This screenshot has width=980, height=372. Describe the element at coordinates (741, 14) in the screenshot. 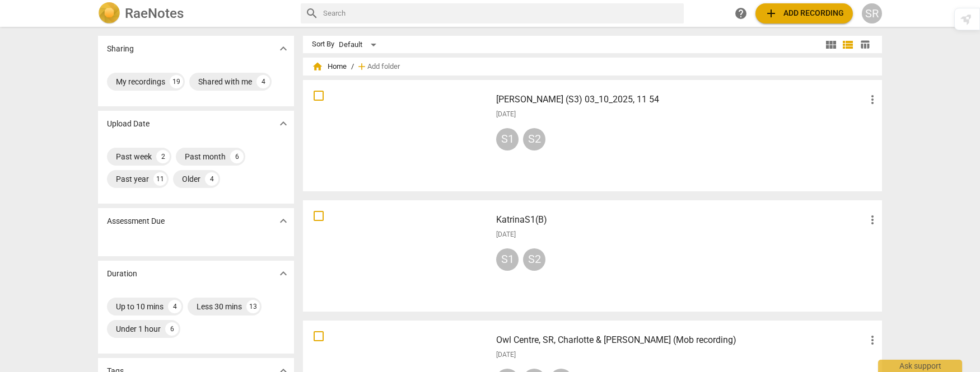

I see `span: help` at that location.